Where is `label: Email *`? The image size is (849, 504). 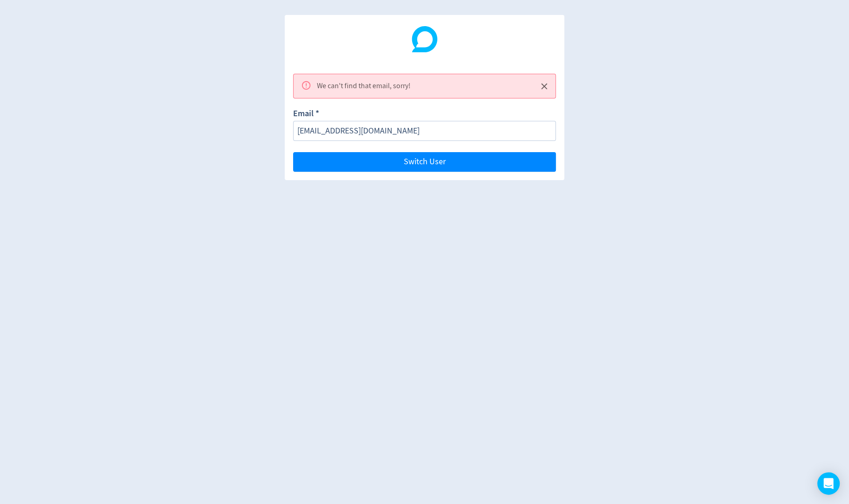
label: Email * is located at coordinates (306, 114).